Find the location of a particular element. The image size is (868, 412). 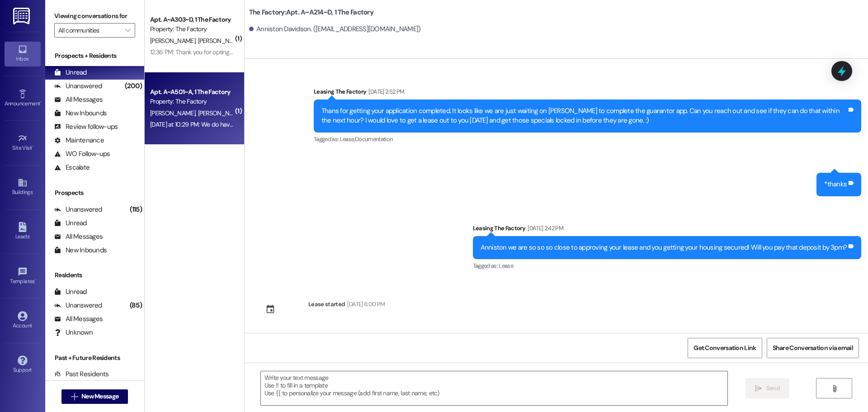

div: Apt. A~A501~A, 1 The Factory is located at coordinates (192, 92).